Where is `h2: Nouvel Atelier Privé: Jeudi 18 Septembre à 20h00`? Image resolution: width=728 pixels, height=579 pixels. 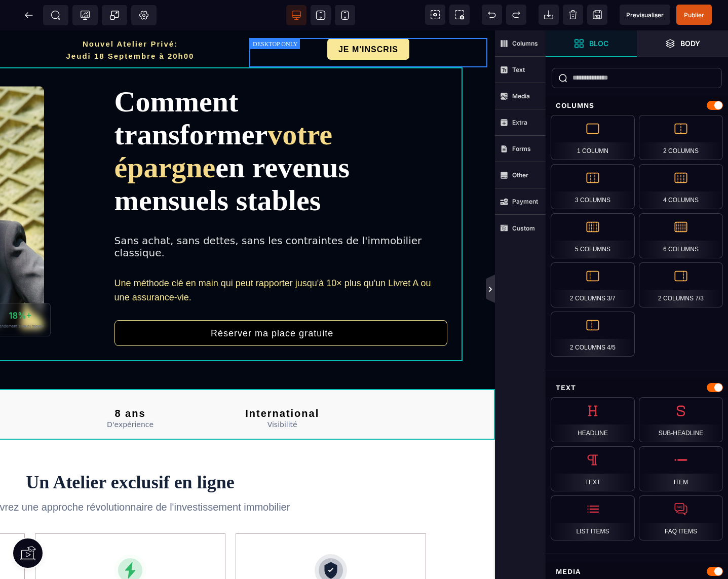
h2: Nouvel Atelier Privé: Jeudi 18 Septembre à 20h00 is located at coordinates (130, 23).